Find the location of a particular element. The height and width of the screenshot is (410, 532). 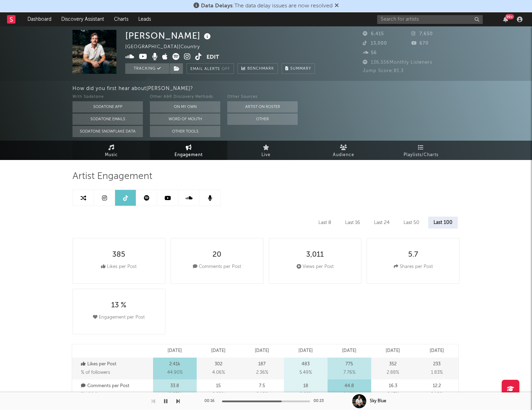

span: Music is located at coordinates (111, 155).